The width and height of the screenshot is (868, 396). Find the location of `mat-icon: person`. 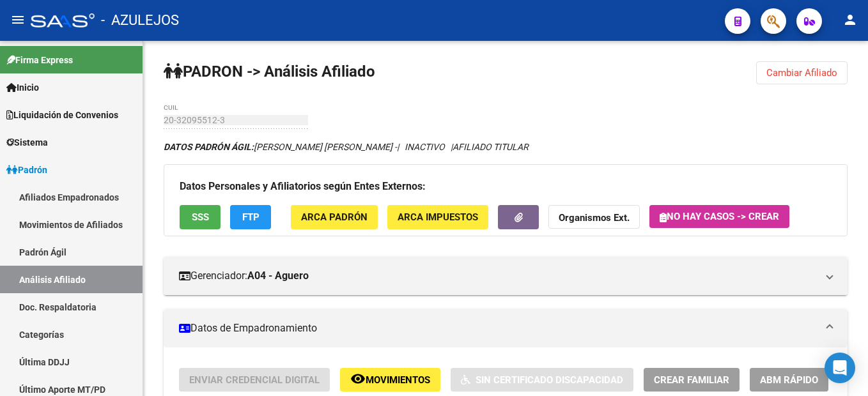

mat-icon: person is located at coordinates (850, 20).